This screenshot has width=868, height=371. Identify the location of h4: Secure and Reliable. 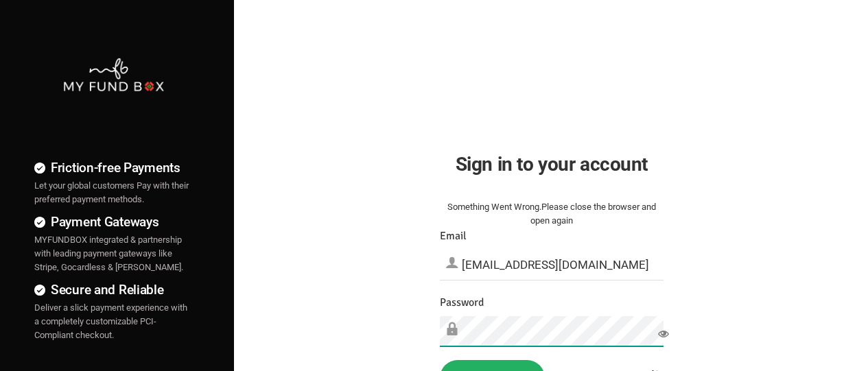
(114, 290).